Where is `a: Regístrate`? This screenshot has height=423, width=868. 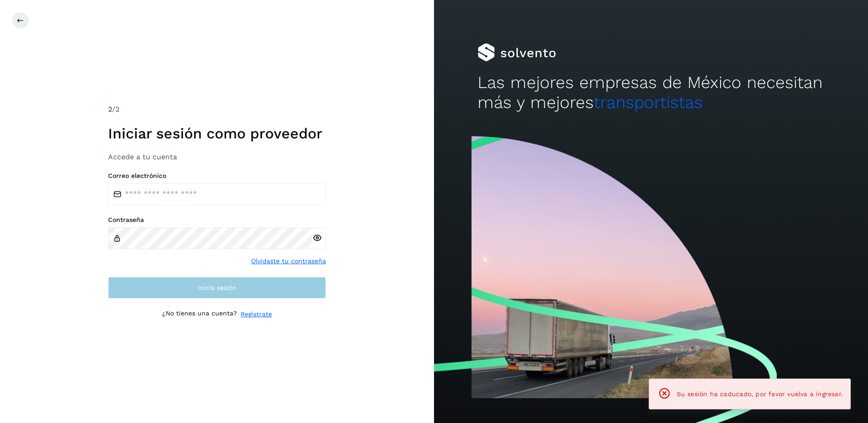
a: Regístrate is located at coordinates (256, 314).